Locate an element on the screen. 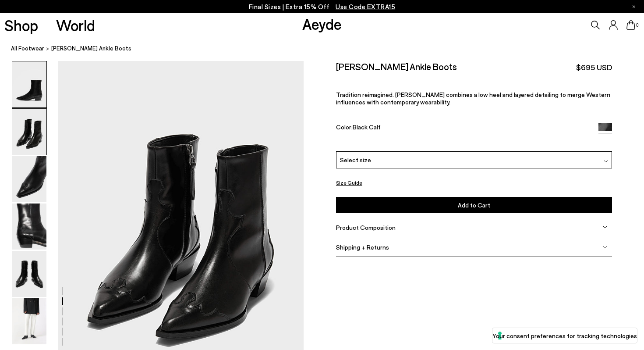 The height and width of the screenshot is (350, 644). button: Add to Cart is located at coordinates (474, 205).